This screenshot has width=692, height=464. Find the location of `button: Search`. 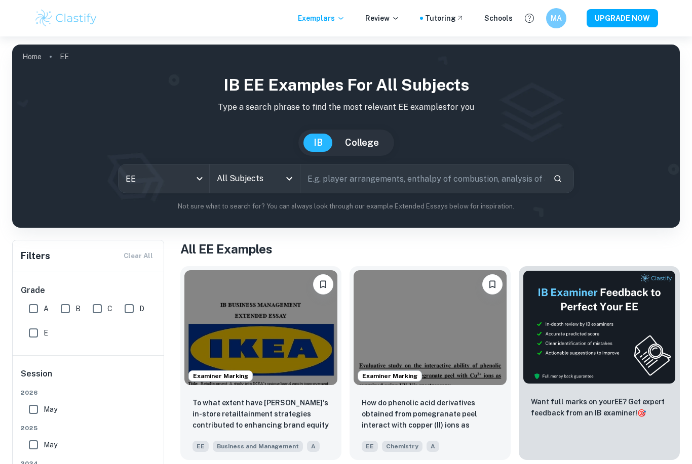

button: Search is located at coordinates (558, 179).